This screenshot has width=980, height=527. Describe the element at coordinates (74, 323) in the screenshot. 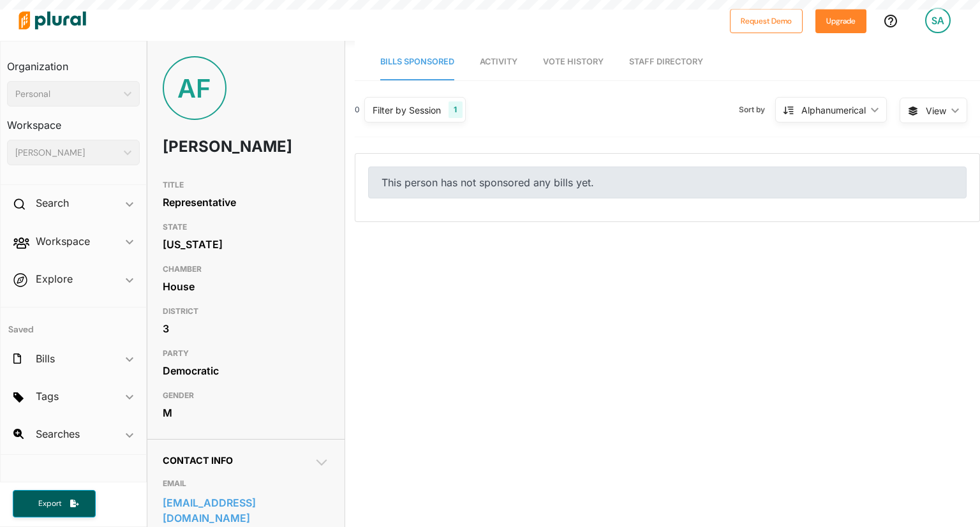

I see `h4: Saved` at that location.